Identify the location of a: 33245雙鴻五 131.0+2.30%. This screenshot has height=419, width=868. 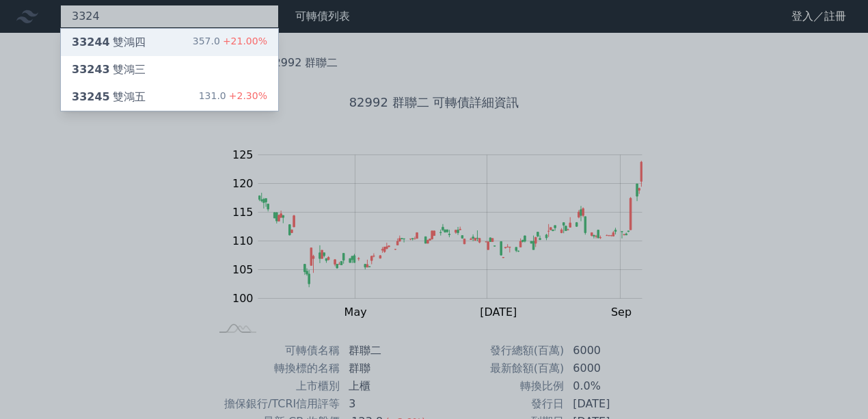
(169, 97).